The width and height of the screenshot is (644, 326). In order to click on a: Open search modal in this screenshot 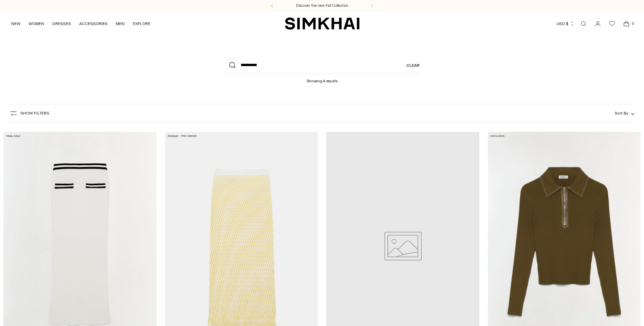, I will do `click(584, 23)`.